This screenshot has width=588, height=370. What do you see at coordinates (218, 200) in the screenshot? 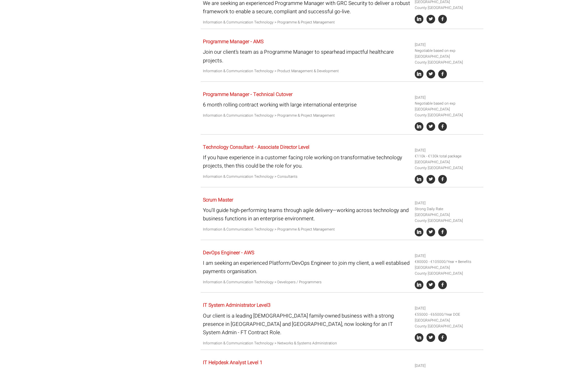
I see `a: Scrum Master` at bounding box center [218, 200].